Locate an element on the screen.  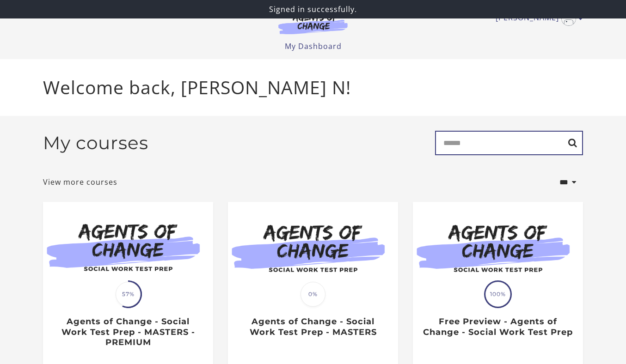
h2: My courses is located at coordinates (96, 143).